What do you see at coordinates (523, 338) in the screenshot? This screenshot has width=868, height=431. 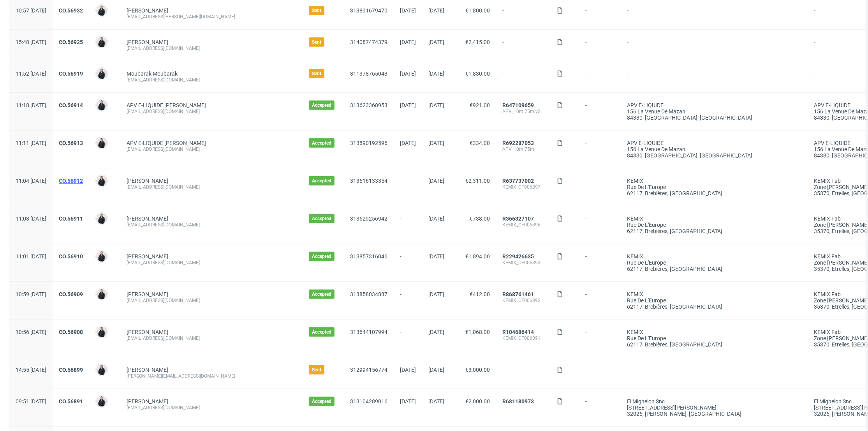 I see `div: KEMIX_CF006891` at bounding box center [523, 338].